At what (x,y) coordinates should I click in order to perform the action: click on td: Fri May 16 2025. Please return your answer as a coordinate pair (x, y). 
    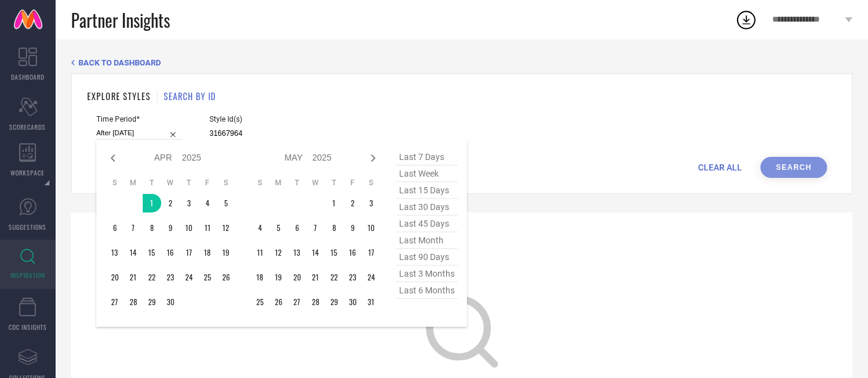
    Looking at the image, I should click on (353, 253).